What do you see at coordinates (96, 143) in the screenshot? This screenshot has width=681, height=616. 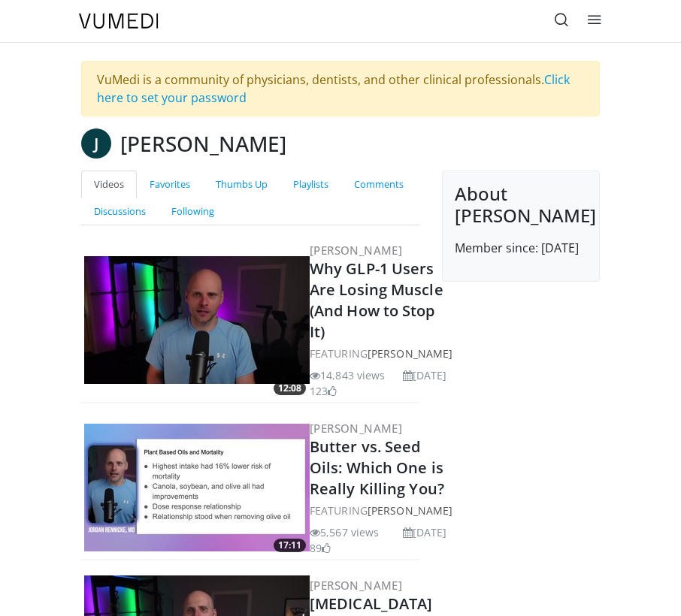 I see `span: J` at bounding box center [96, 143].